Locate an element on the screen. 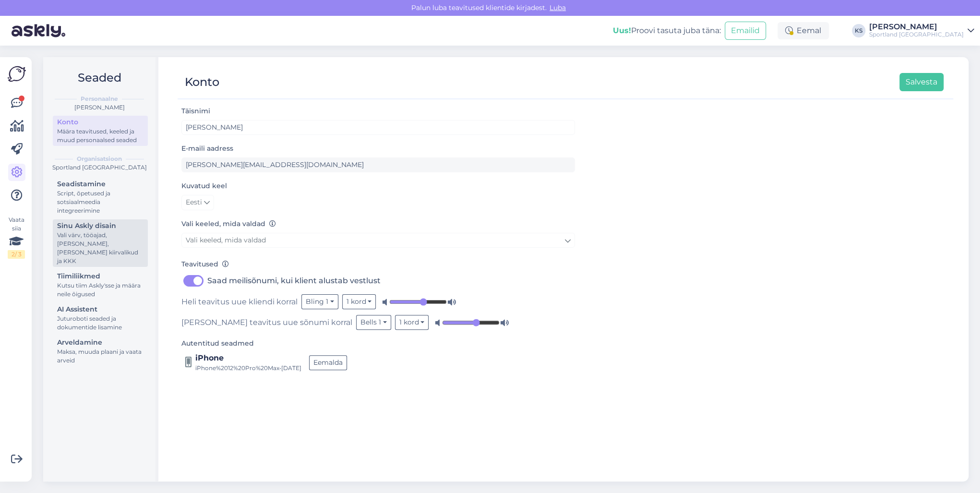 The height and width of the screenshot is (493, 980). label: Kuvatud keel is located at coordinates (204, 186).